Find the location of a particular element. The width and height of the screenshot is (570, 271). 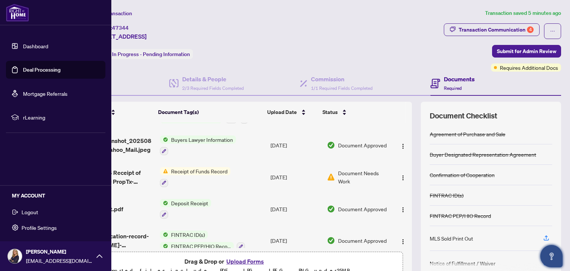

span: Required is located at coordinates (453, 88).